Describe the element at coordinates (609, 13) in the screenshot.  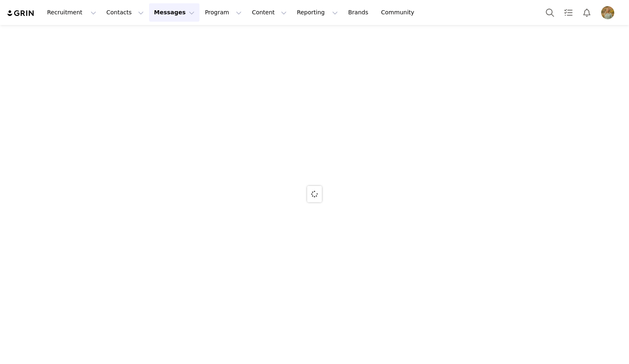
I see `button: Profile` at that location.